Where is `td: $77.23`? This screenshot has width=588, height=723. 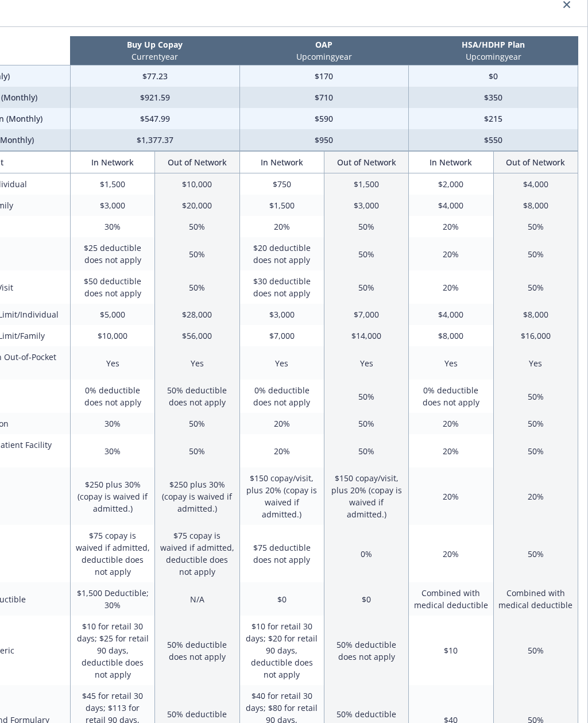
td: $77.23 is located at coordinates (154, 77).